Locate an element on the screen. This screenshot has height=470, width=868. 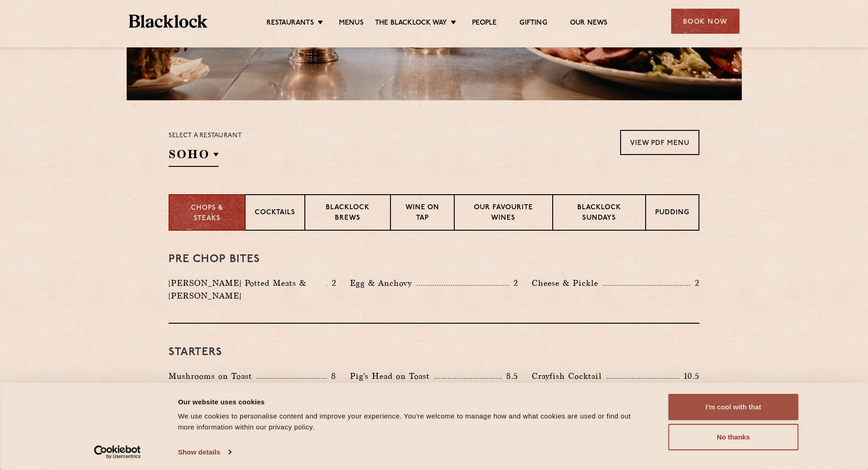
div: Our website uses cookies is located at coordinates (412, 401).